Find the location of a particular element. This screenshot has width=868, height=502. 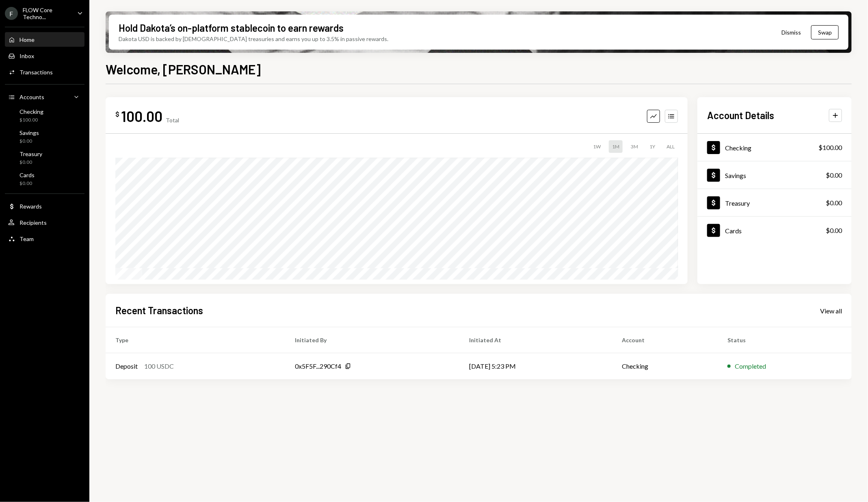

div: View all is located at coordinates (831, 311).